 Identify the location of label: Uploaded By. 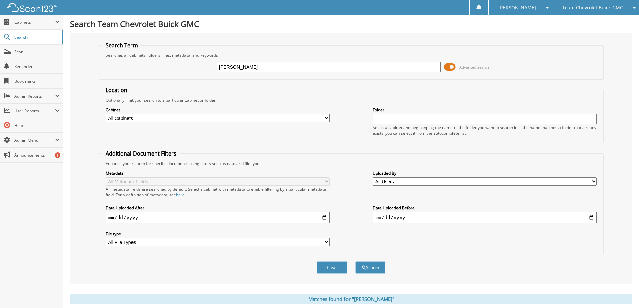
(485, 173).